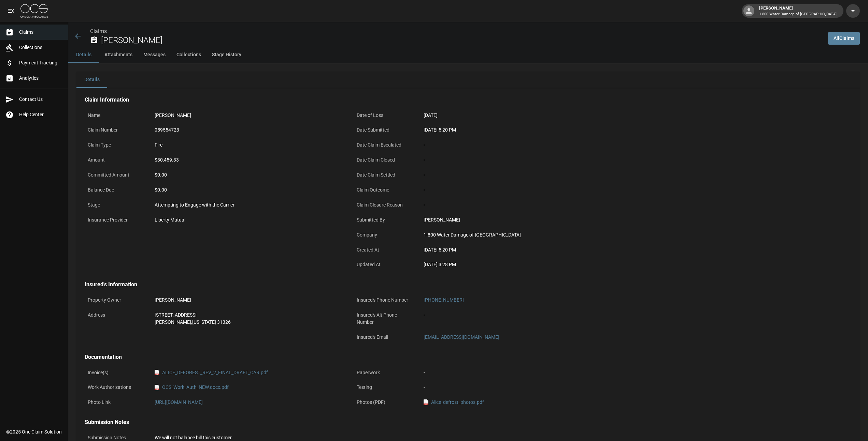 The width and height of the screenshot is (868, 441). What do you see at coordinates (40, 99) in the screenshot?
I see `span: Contact Us` at bounding box center [40, 99].